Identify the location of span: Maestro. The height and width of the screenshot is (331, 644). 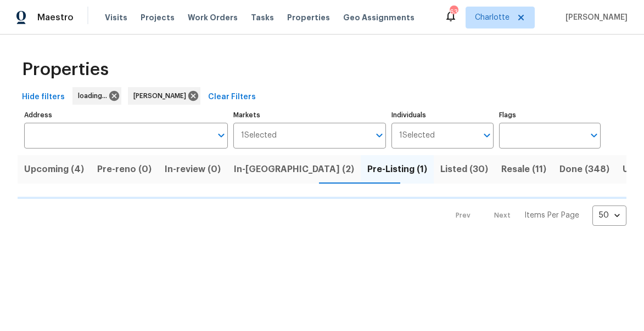
(56, 18).